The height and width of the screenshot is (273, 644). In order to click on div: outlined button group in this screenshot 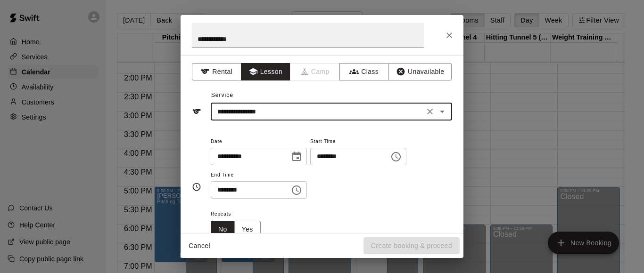, I will do `click(236, 229)`.